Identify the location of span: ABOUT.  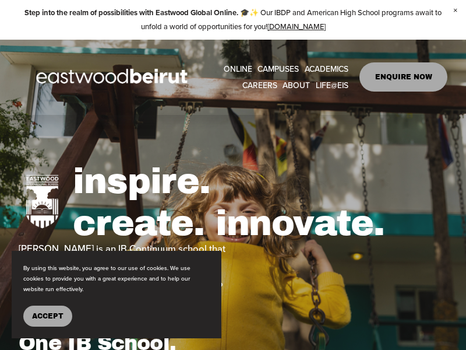
(296, 85).